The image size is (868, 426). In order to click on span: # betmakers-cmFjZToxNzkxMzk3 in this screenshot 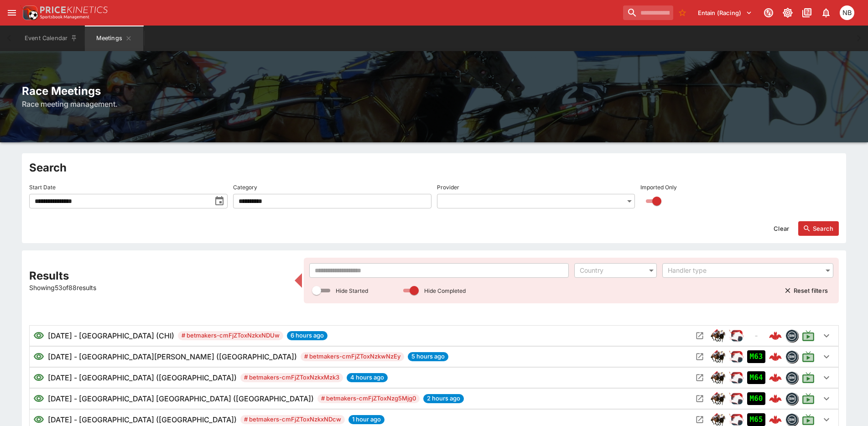, I will do `click(291, 378)`.